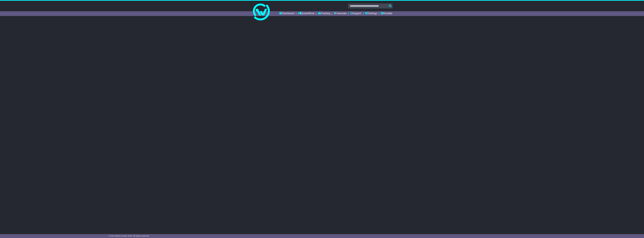  What do you see at coordinates (355, 14) in the screenshot?
I see `a: Support` at bounding box center [355, 14].